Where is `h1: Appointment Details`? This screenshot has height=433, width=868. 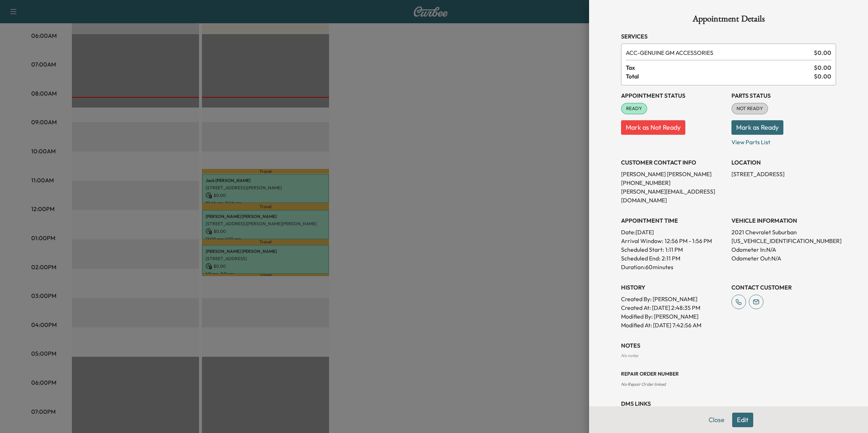 h1: Appointment Details is located at coordinates (729, 20).